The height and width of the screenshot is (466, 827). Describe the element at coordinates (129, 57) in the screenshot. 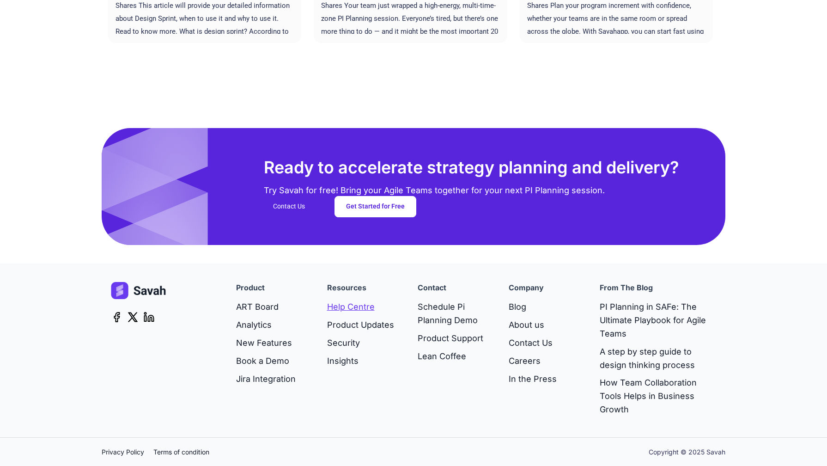

I see `div: Keywords by Traffic` at that location.